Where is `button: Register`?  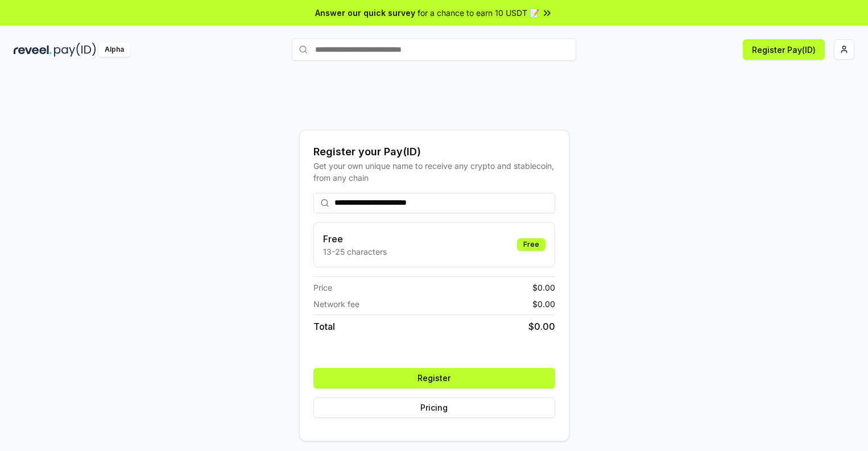 button: Register is located at coordinates (434, 378).